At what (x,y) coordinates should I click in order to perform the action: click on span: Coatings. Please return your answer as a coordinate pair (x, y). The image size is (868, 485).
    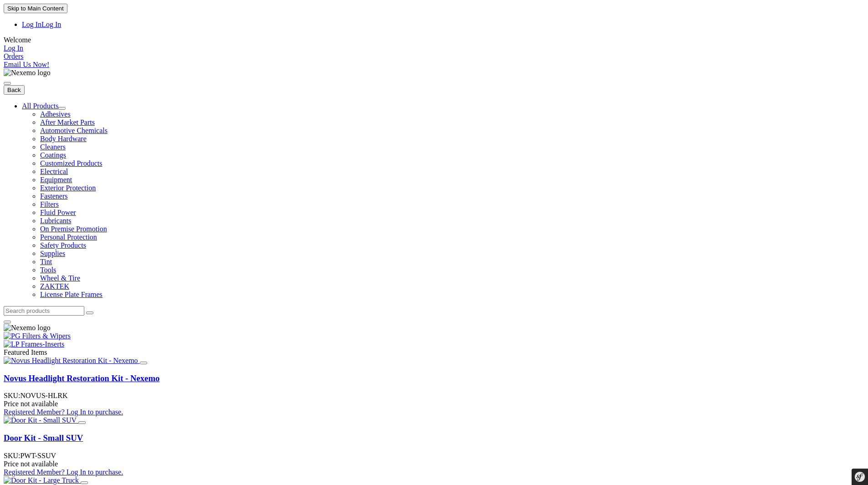
    Looking at the image, I should click on (53, 155).